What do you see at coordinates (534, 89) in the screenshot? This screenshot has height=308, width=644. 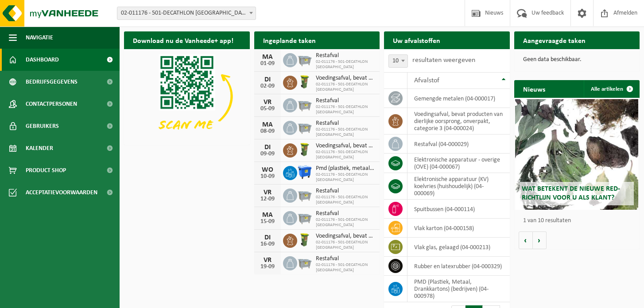 I see `h2: Nieuws` at bounding box center [534, 89].